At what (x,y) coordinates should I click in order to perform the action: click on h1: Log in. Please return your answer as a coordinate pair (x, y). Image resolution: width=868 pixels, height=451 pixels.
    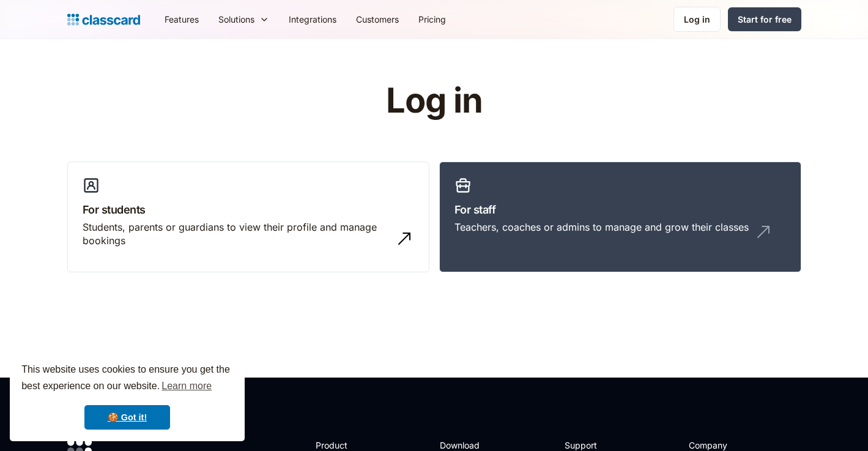
    Looking at the image, I should click on (434, 101).